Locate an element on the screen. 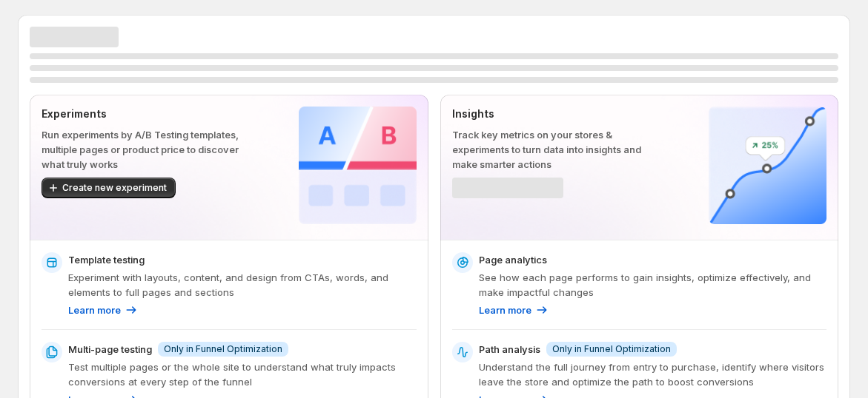  p: Insights is located at coordinates (557, 114).